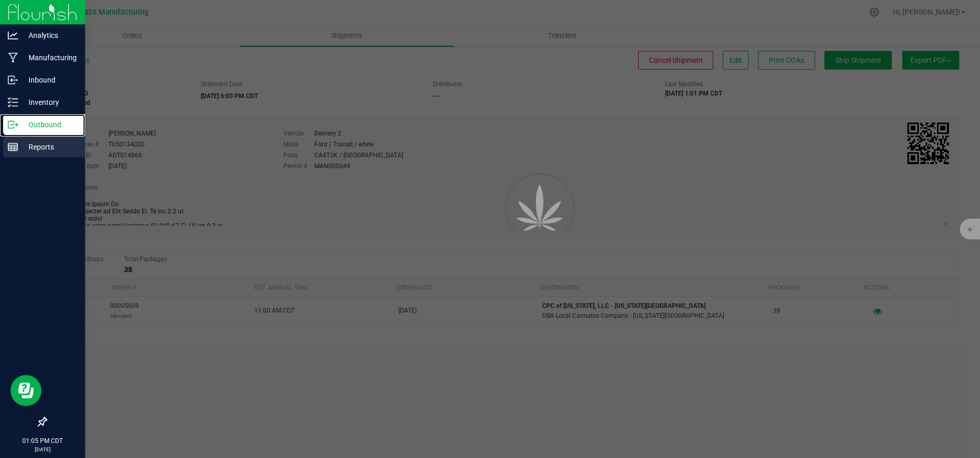 The width and height of the screenshot is (980, 458). I want to click on inline-svg: Manufacturing, so click(13, 58).